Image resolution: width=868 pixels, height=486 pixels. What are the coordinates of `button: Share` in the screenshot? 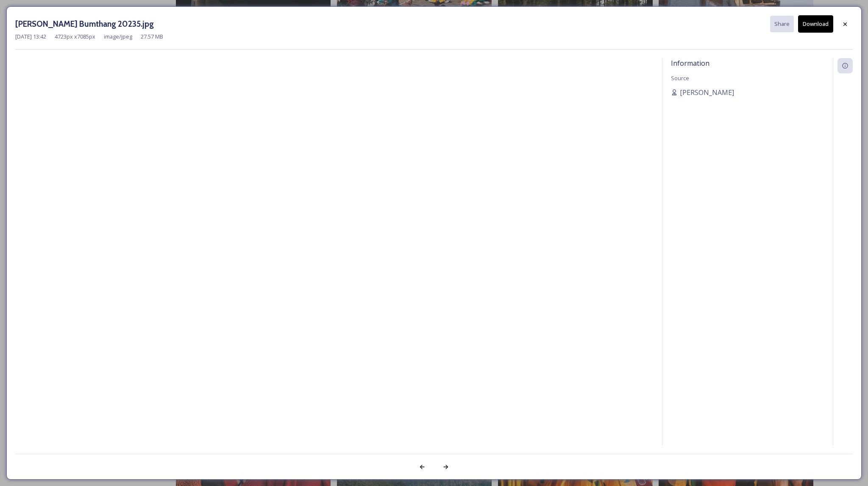 It's located at (782, 24).